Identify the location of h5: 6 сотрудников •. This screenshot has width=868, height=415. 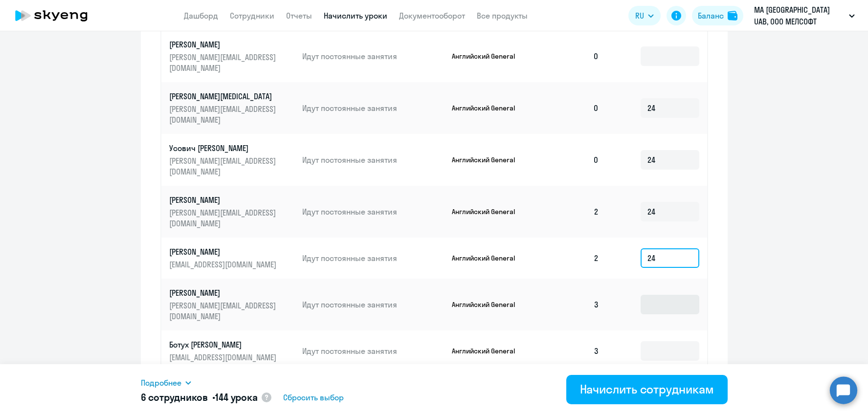
(199, 398).